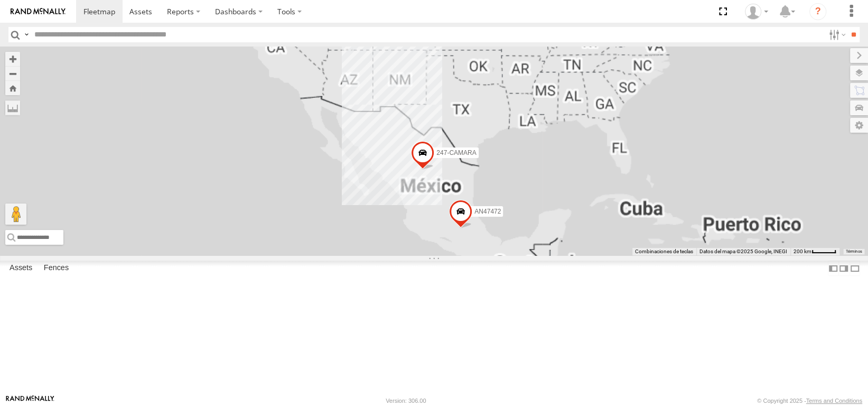 The image size is (868, 406). What do you see at coordinates (757, 12) in the screenshot?
I see `div: Erick Ramirez` at bounding box center [757, 12].